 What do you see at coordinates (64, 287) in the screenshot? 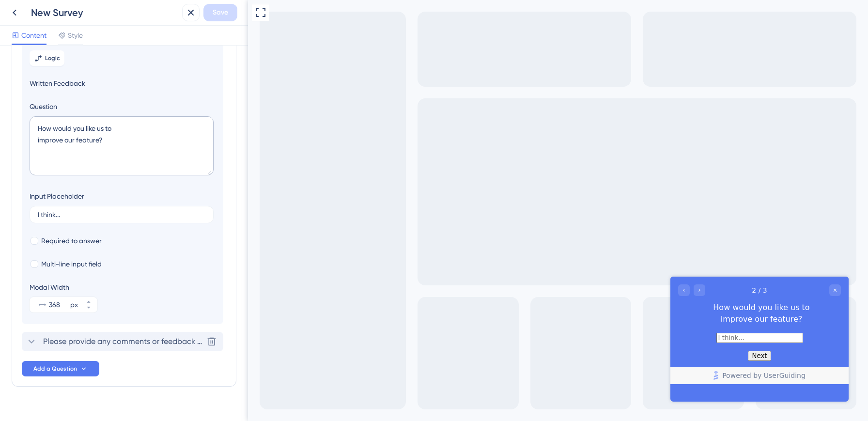
I see `div: Modal Width` at bounding box center [64, 287].